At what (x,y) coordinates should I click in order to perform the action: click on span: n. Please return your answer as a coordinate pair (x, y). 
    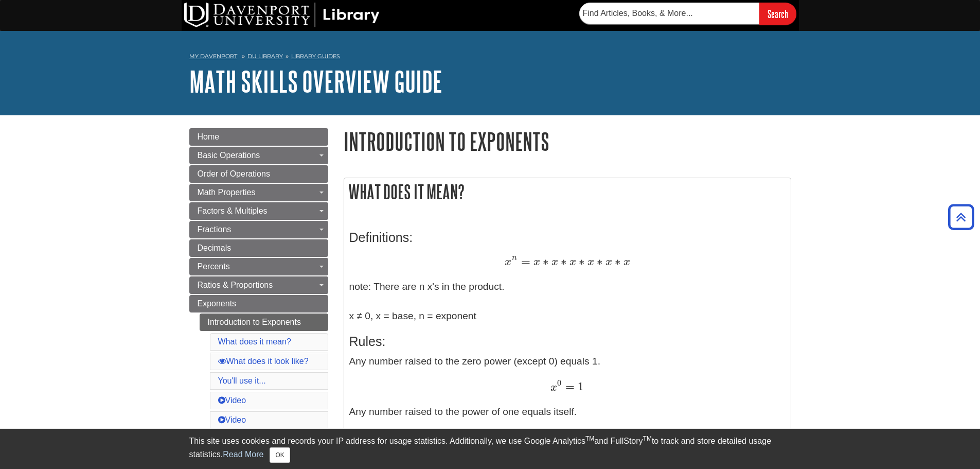
    Looking at the image, I should click on (515, 258).